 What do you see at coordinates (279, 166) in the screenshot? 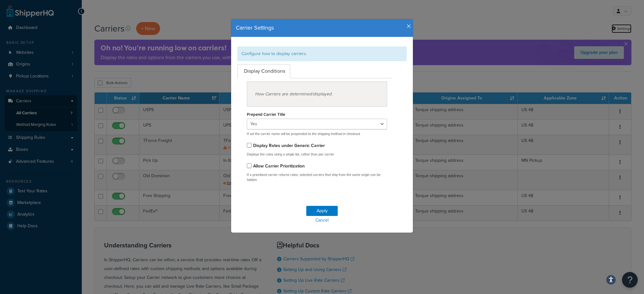
I see `label: Allow Carrier Prioritization` at bounding box center [279, 166].